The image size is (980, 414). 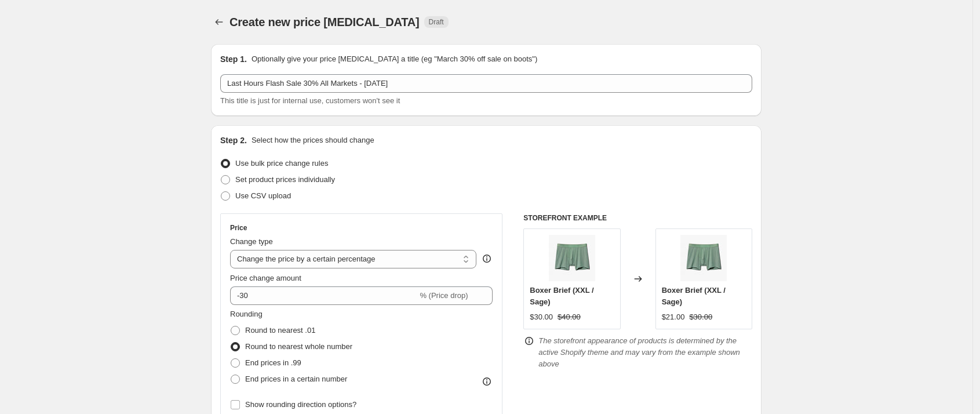 What do you see at coordinates (280, 330) in the screenshot?
I see `span: Round to nearest .01` at bounding box center [280, 330].